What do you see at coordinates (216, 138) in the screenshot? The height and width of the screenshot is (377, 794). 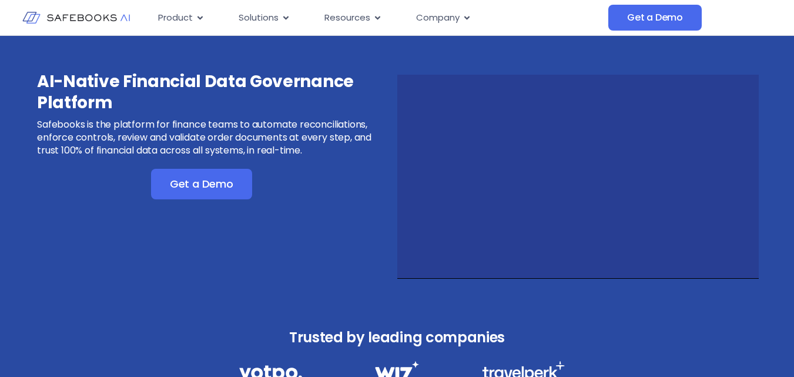 I see `p: Safebooks is the platform for finance teams to automate reconciliations, enforce controls, review...` at bounding box center [216, 138].